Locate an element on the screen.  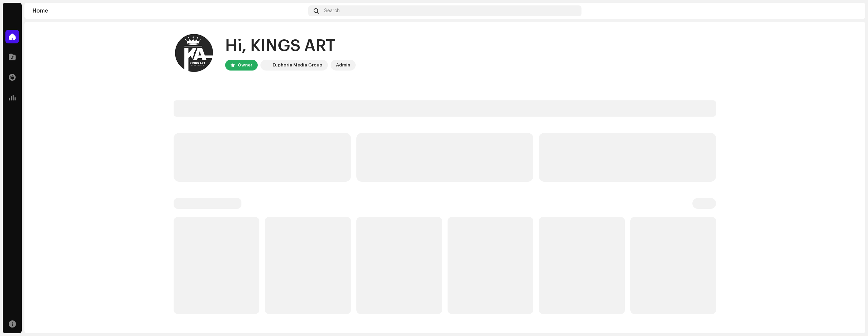
div: Euphoria Media Group is located at coordinates (297, 65).